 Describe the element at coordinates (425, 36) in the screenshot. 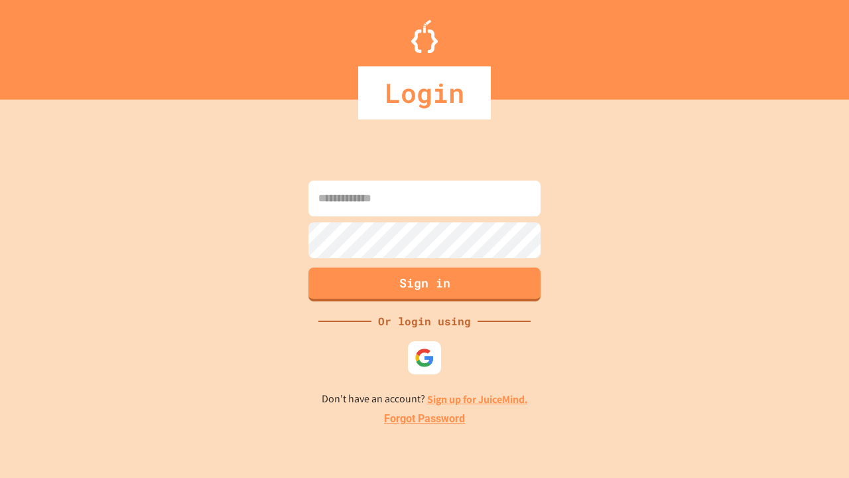

I see `img: Logo.svg` at that location.